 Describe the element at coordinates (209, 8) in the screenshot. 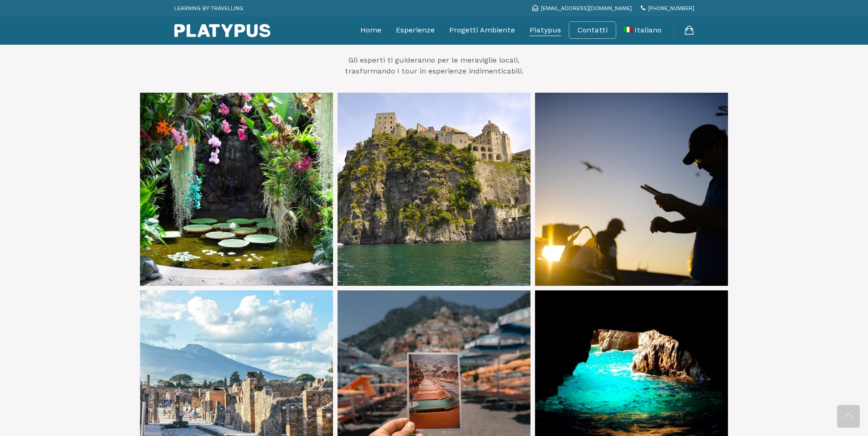

I see `p: LEARNING BY TRAVELLING` at that location.